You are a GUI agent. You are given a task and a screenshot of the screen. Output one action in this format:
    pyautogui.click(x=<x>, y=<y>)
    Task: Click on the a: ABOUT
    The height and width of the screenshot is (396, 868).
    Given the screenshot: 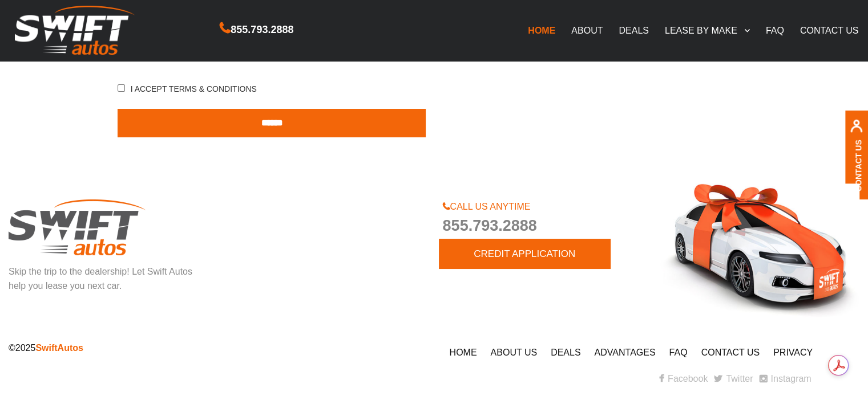 What is the action you would take?
    pyautogui.click(x=587, y=31)
    